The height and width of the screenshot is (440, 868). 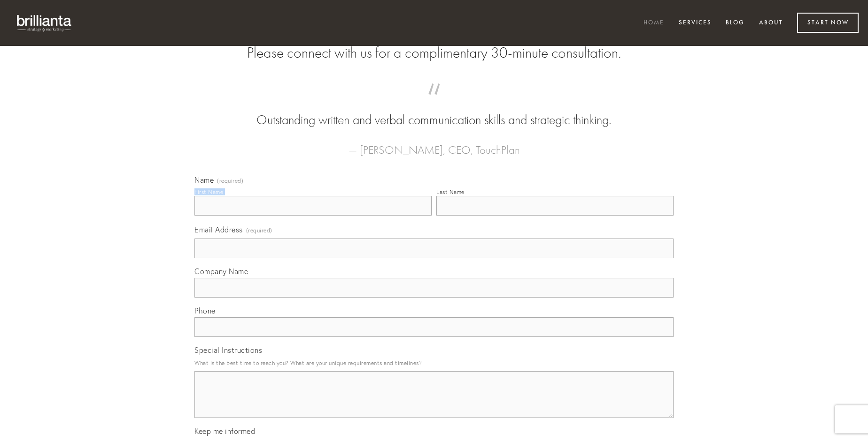 I want to click on span: Email Address, so click(x=218, y=230).